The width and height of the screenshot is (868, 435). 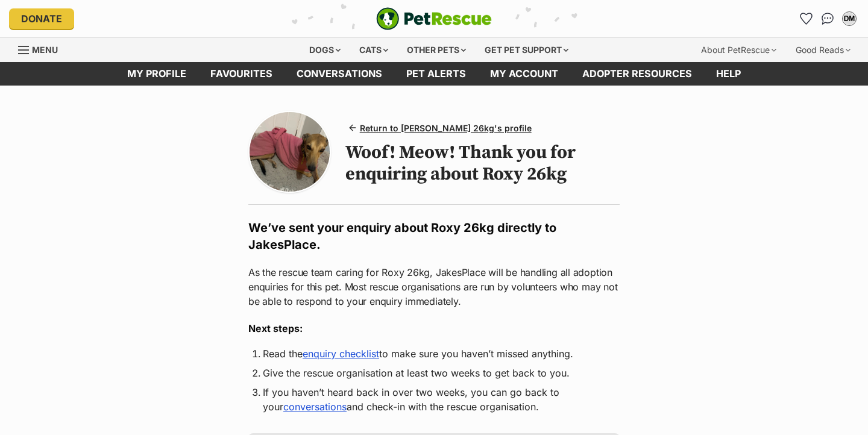 I want to click on a: My account, so click(x=524, y=74).